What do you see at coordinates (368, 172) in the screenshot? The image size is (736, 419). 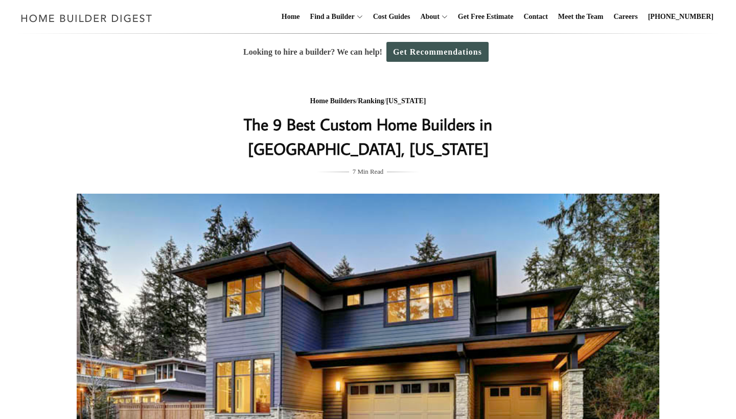 I see `span: 7 Min Read` at bounding box center [368, 172].